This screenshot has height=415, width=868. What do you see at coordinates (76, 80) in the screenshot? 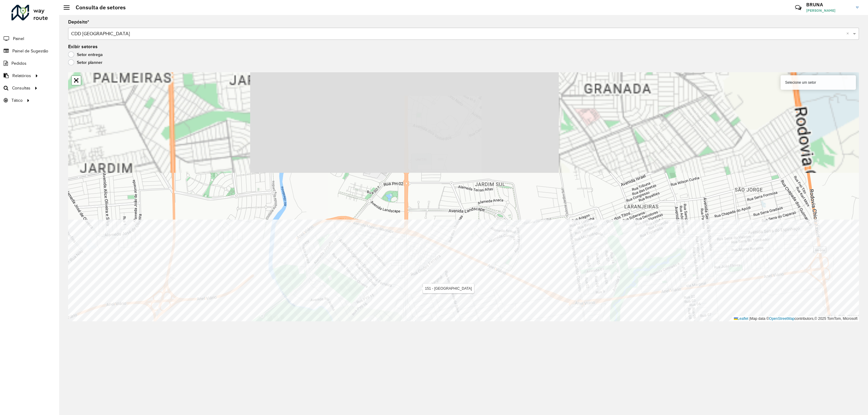
I see `a: Abrir mapa em tela cheia` at bounding box center [76, 80].